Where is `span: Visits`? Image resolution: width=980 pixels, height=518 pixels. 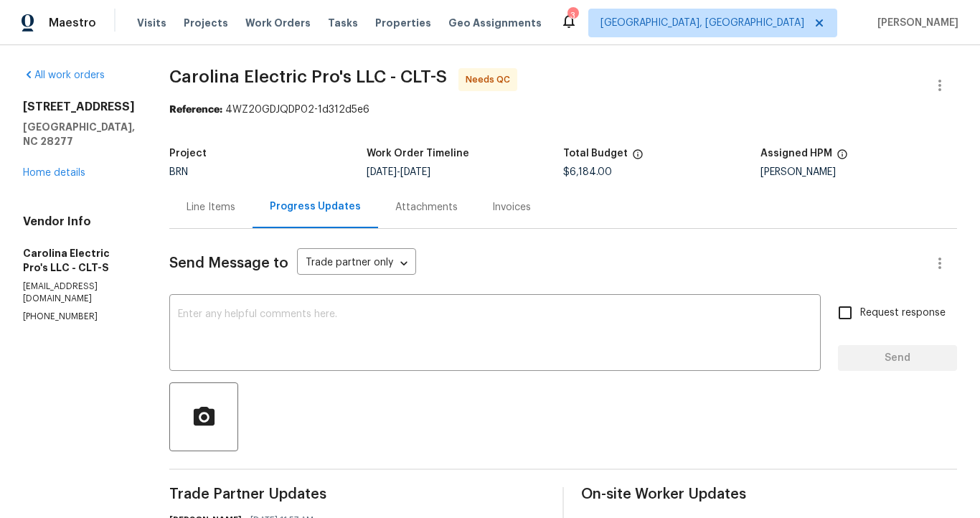
span: Visits is located at coordinates (151, 23).